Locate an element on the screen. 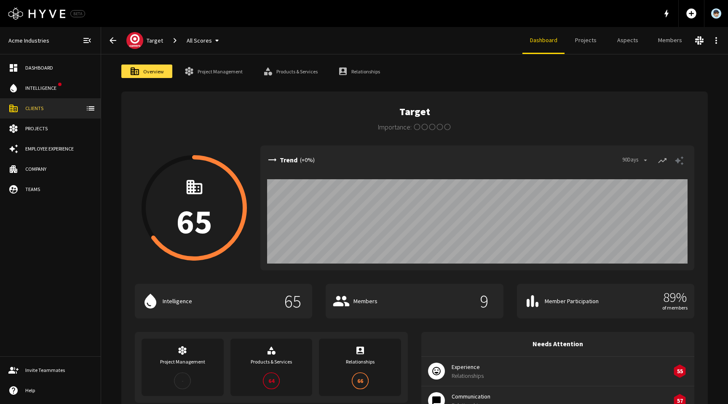  button: All Scores is located at coordinates (204, 40).